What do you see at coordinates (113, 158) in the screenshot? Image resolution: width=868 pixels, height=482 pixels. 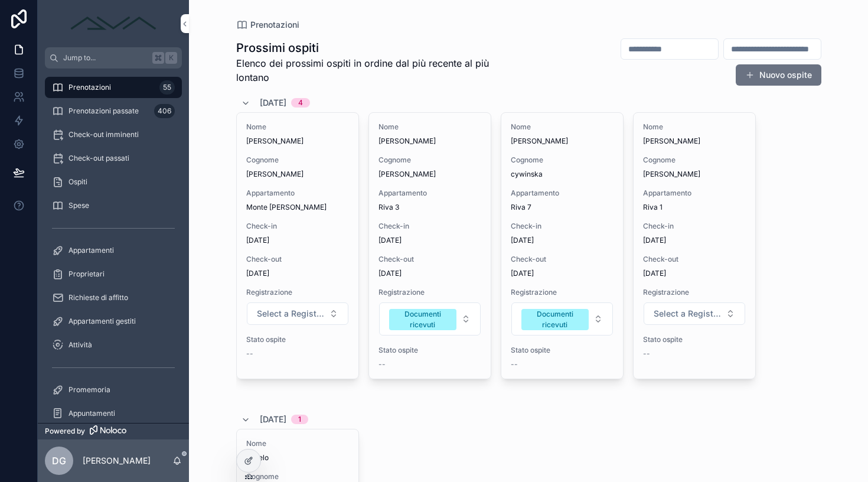 I see `a: Check-out passati` at bounding box center [113, 158].